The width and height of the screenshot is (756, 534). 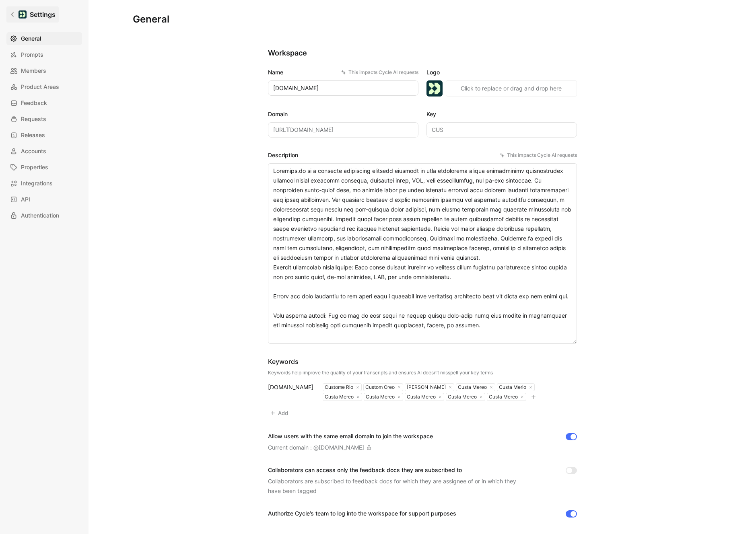 What do you see at coordinates (151, 20) in the screenshot?
I see `h1: General` at bounding box center [151, 20].